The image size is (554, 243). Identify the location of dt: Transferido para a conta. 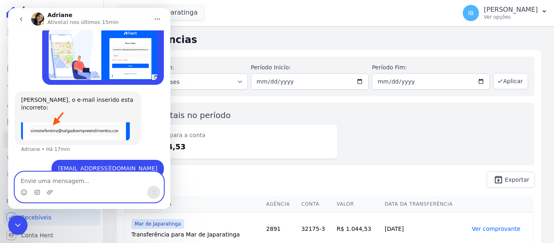
(233, 135).